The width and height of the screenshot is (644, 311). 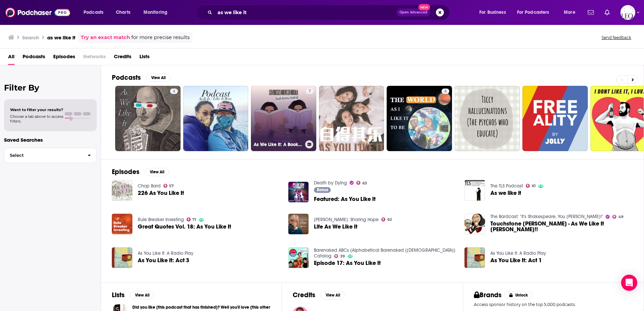 I want to click on h3: as we like it, so click(x=61, y=37).